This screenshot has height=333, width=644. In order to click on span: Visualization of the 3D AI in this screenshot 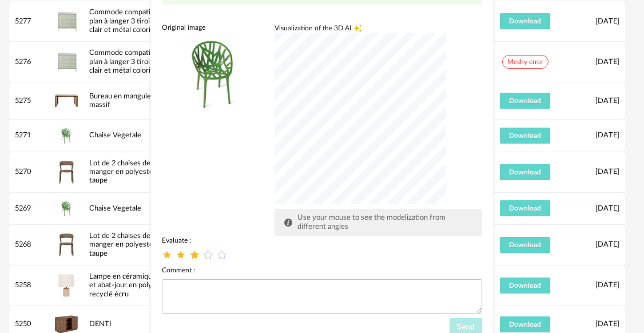, I will do `click(313, 28)`.